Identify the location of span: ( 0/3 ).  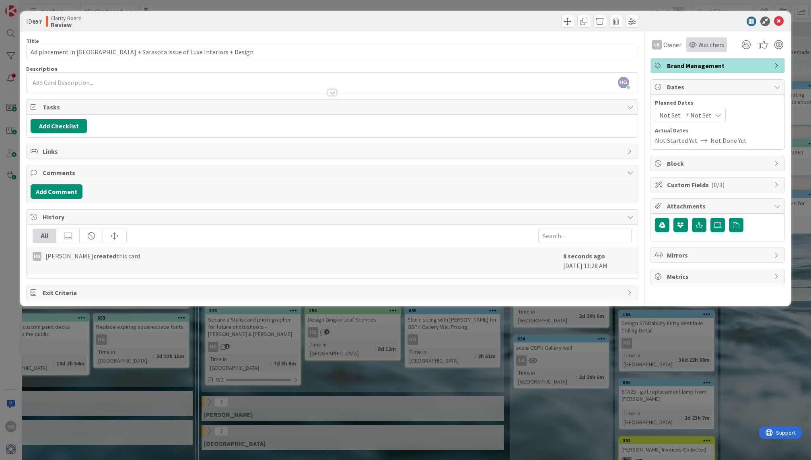
(718, 185).